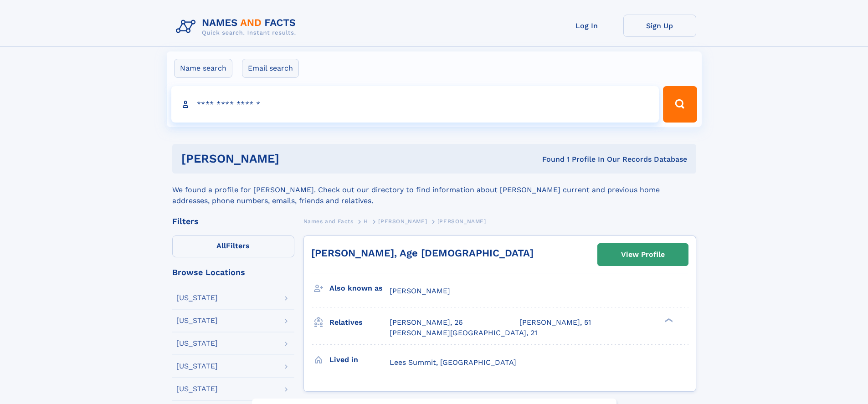 The width and height of the screenshot is (868, 404). What do you see at coordinates (233, 221) in the screenshot?
I see `div: Filters` at bounding box center [233, 221].